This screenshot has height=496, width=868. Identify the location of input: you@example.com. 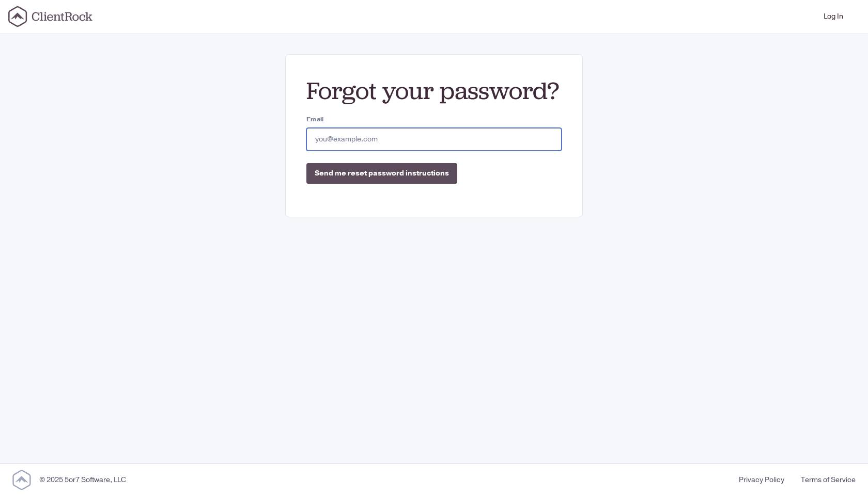
(434, 140).